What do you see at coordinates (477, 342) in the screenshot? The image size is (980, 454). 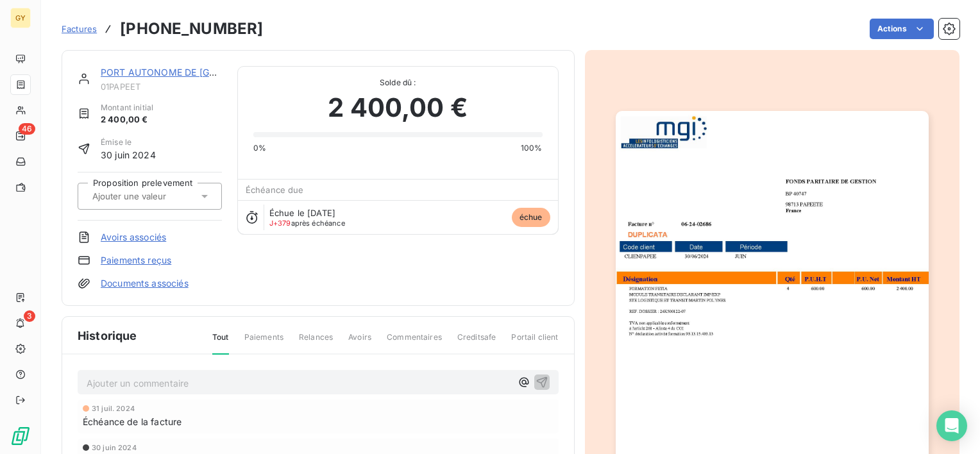 I see `span: Creditsafe` at bounding box center [477, 342].